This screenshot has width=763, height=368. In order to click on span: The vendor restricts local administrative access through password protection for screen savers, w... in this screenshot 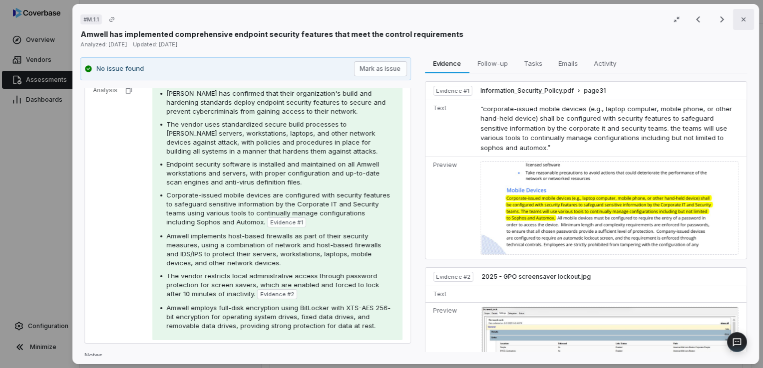, I will do `click(273, 285)`.